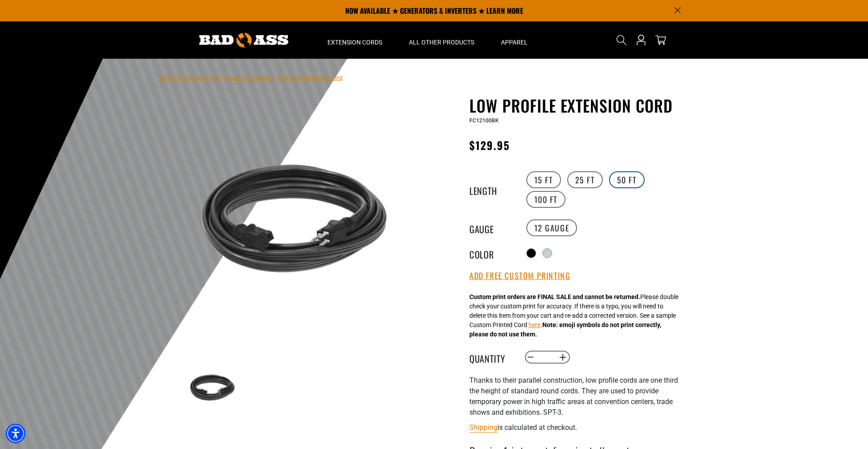  I want to click on span: All Other Products, so click(441, 43).